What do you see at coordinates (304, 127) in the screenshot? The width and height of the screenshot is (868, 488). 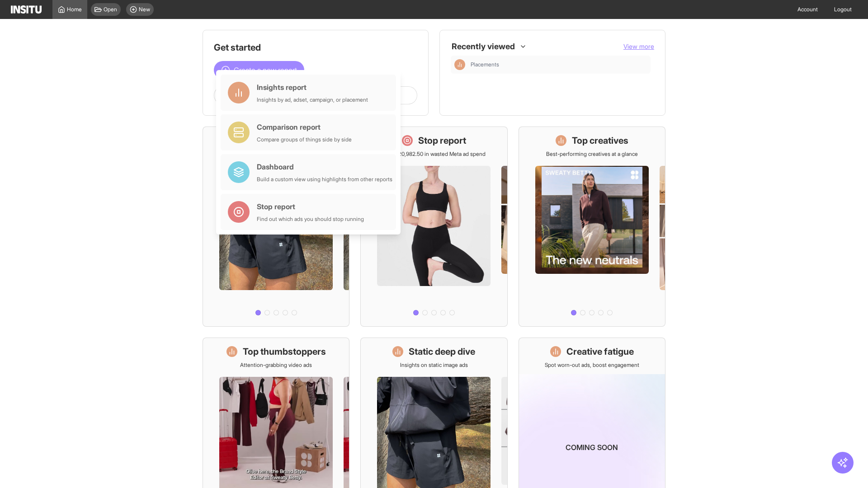 I see `div: Comparison report` at bounding box center [304, 127].